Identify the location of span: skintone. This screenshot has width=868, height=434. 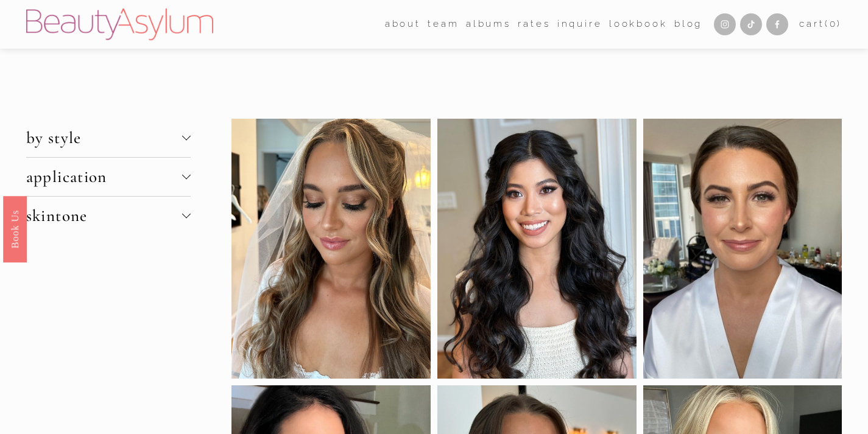
(105, 215).